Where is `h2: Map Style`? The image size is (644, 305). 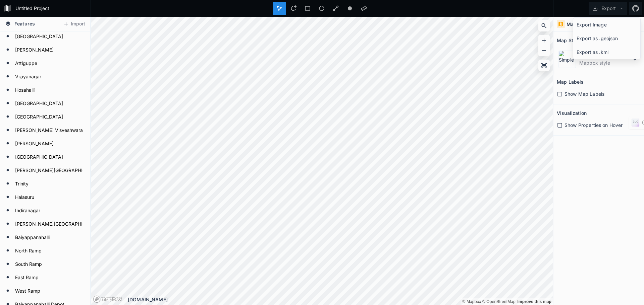 h2: Map Style is located at coordinates (568, 40).